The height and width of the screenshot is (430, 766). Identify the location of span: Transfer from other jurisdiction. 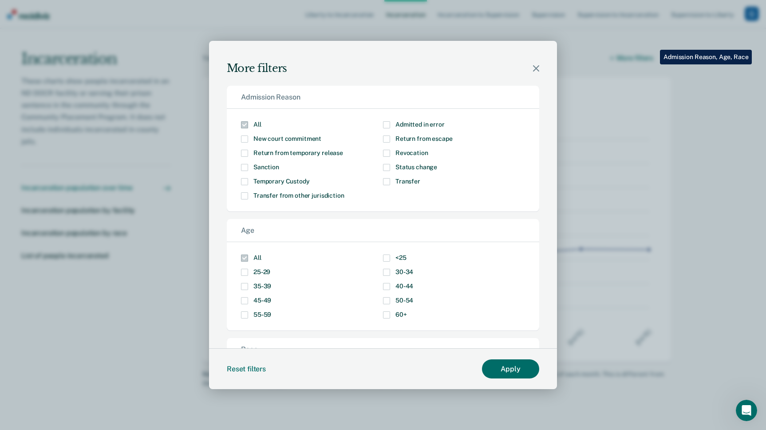
(299, 195).